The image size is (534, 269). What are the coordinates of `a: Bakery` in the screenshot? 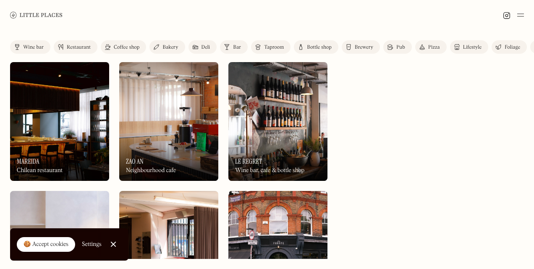 It's located at (167, 47).